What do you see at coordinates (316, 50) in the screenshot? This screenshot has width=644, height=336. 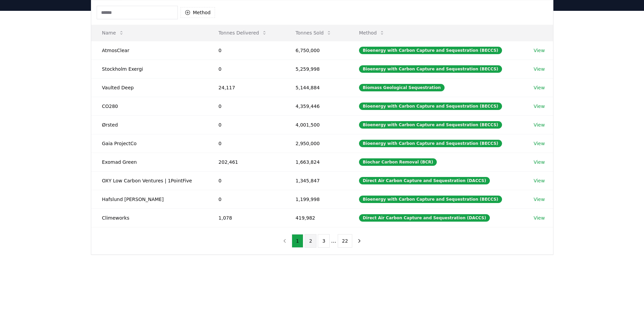 I see `td: 6,750,000` at bounding box center [316, 50].